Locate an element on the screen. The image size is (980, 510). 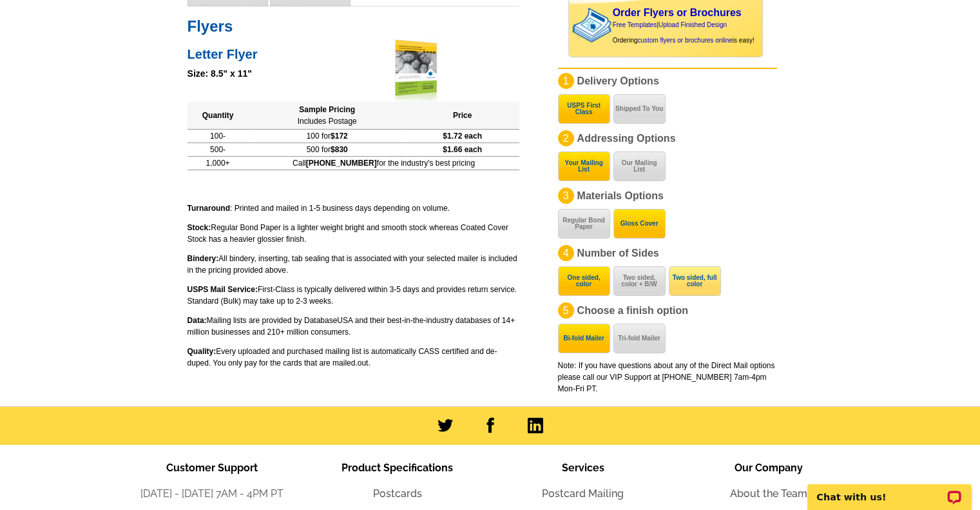
button: Tri-fold Mailer is located at coordinates (640, 339).